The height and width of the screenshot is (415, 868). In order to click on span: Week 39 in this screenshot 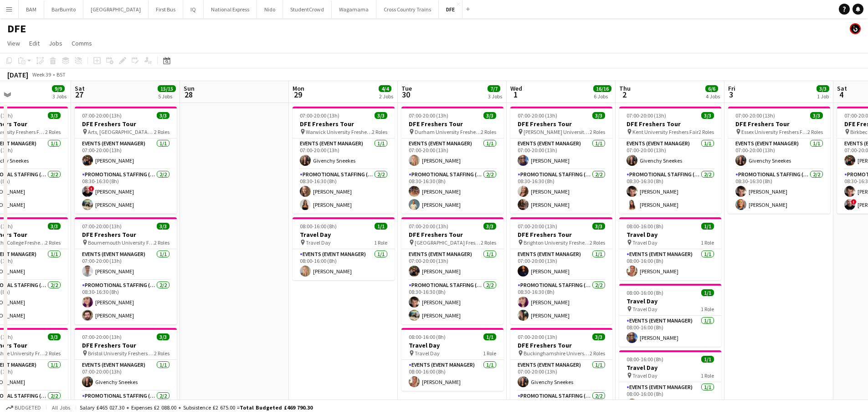, I will do `click(42, 74)`.